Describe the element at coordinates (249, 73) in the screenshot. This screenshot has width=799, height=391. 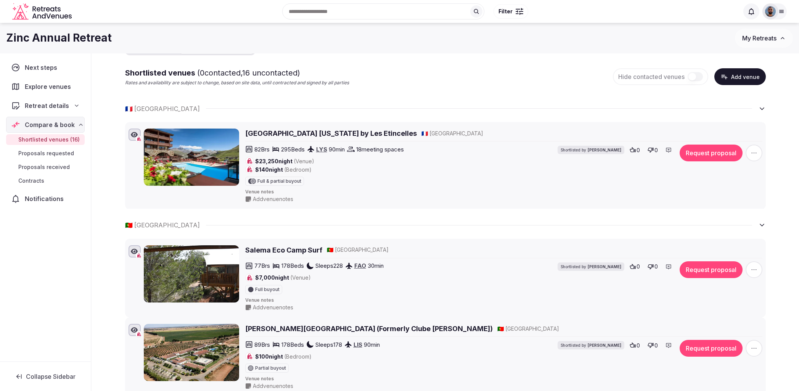
I see `span: ( 0 contacted, 16 uncontacted)` at that location.